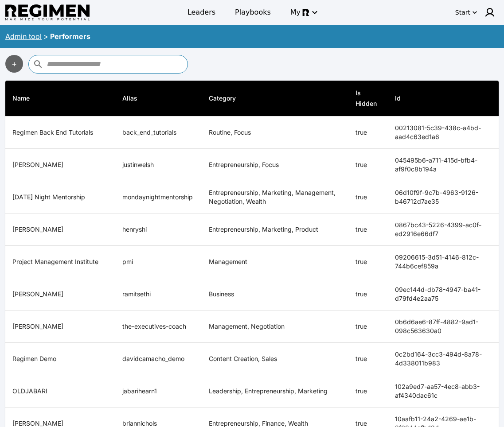  Describe the element at coordinates (158, 197) in the screenshot. I see `td: mondaynightmentorship` at that location.